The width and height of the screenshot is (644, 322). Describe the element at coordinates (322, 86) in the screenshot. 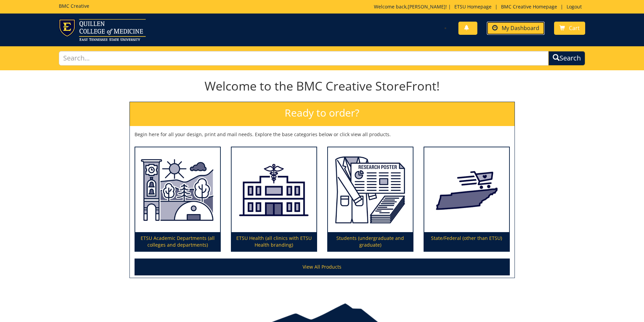

I see `h1: Welcome to the BMC Creative StoreFront!` at that location.